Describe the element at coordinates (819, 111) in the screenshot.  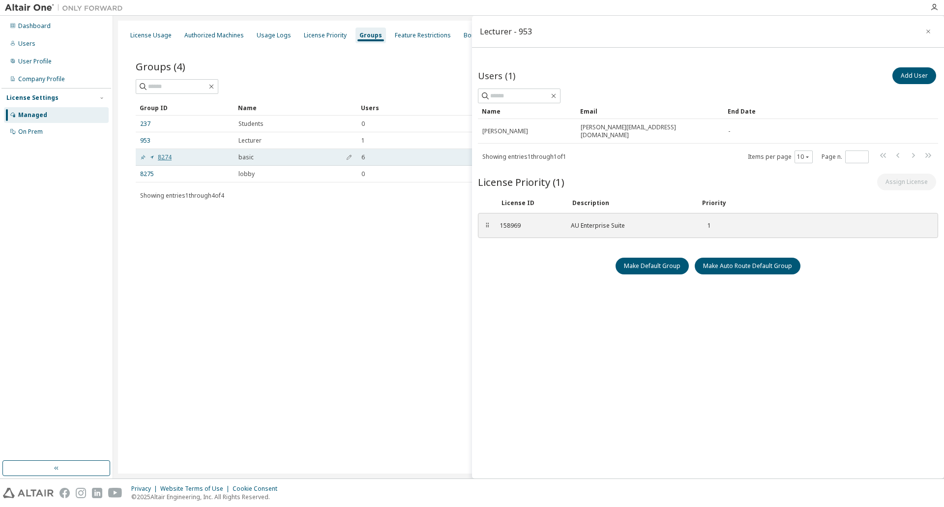
I see `div: End Date` at that location.